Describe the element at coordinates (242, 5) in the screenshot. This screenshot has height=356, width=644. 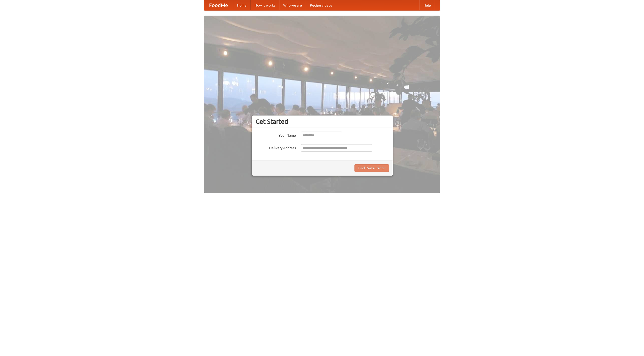
I see `a: Home` at that location.